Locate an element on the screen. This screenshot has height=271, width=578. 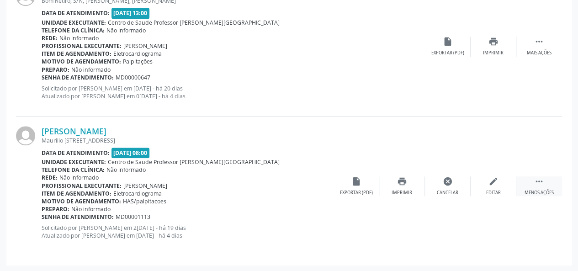
div: Mais ações is located at coordinates (540, 53).